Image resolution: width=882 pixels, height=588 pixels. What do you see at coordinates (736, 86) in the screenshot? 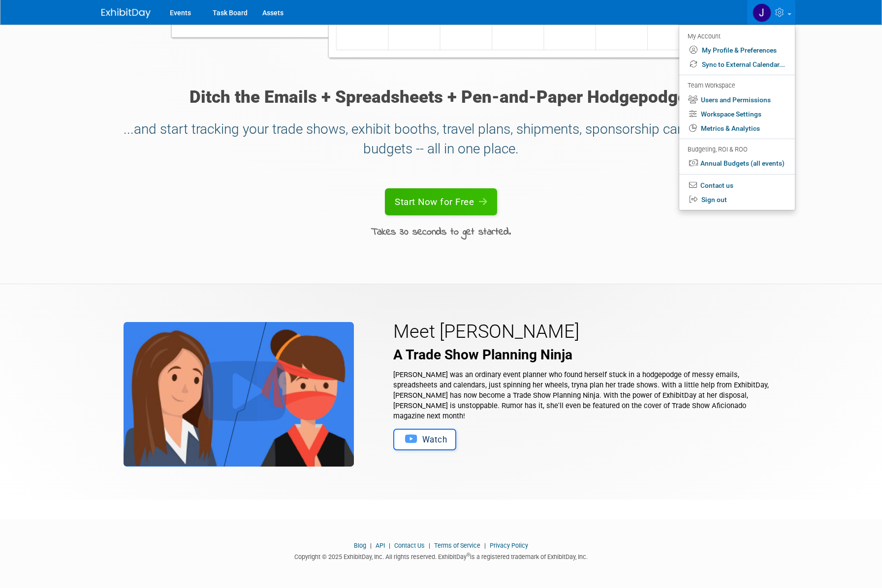
I see `div: Team Workspace` at bounding box center [736, 86].